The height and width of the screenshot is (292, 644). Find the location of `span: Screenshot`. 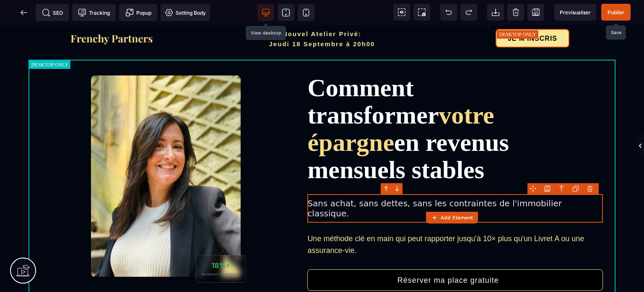

span: Screenshot is located at coordinates (422, 12).